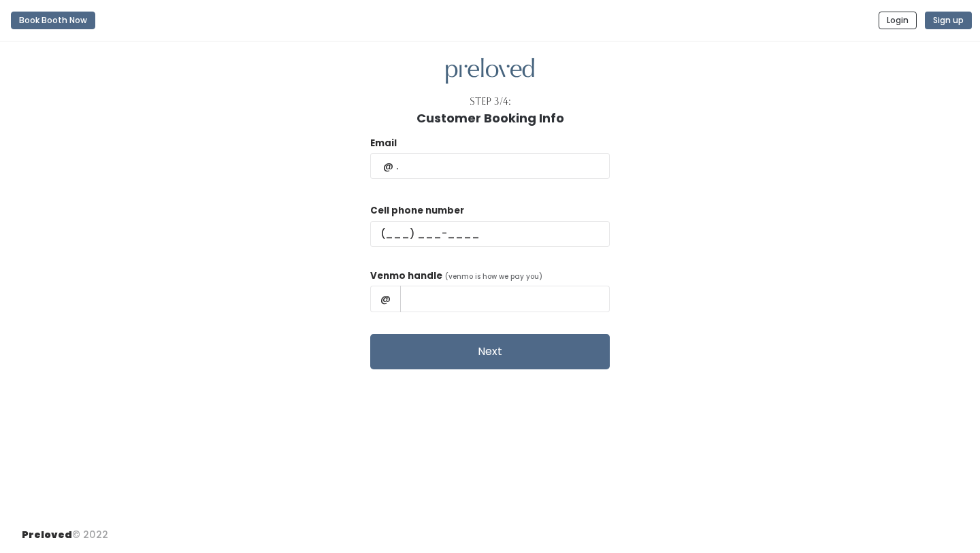 The height and width of the screenshot is (553, 980). I want to click on div: Step 3/4:, so click(490, 101).